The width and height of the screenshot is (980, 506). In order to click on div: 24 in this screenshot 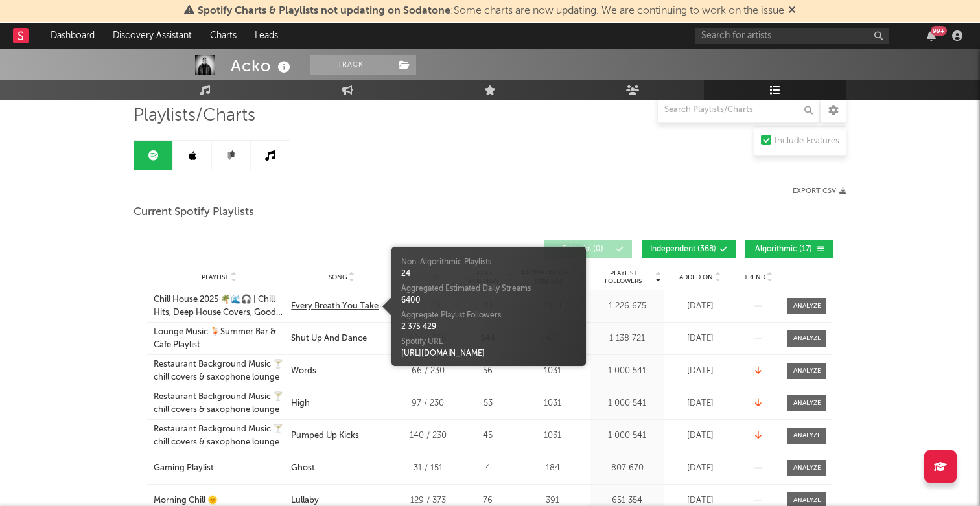, I will do `click(488, 274)`.